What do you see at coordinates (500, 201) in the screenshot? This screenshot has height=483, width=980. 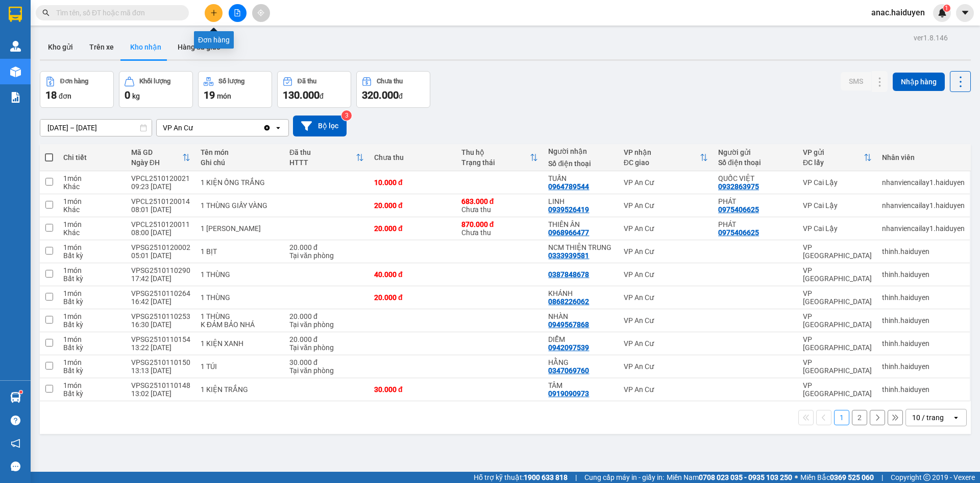 I see `div: 683.000 đ` at bounding box center [500, 201].